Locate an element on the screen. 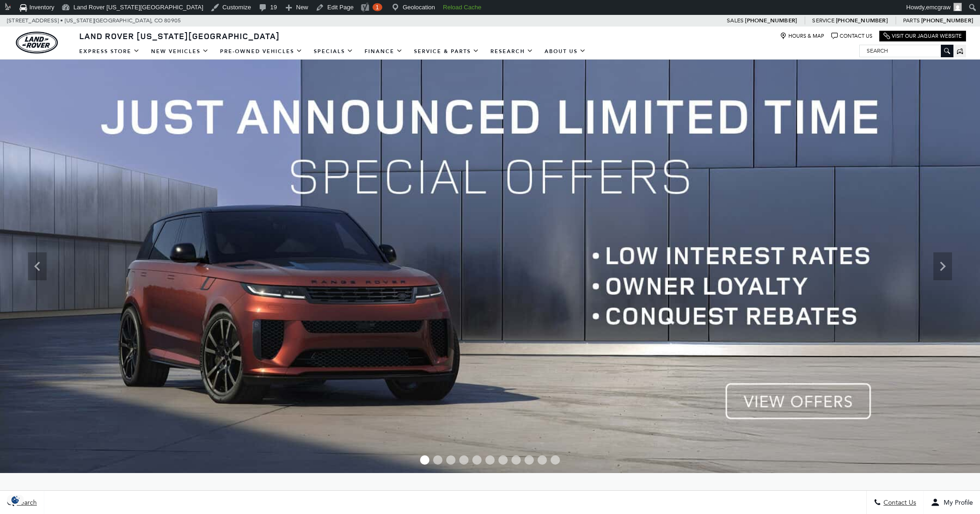 The height and width of the screenshot is (514, 980). span: 80905 is located at coordinates (173, 20).